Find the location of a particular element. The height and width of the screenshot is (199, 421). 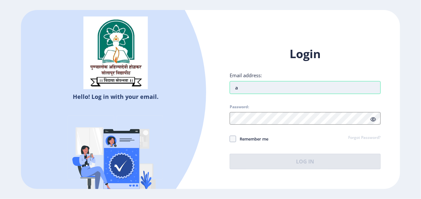

span: Remember me is located at coordinates (253, 139).